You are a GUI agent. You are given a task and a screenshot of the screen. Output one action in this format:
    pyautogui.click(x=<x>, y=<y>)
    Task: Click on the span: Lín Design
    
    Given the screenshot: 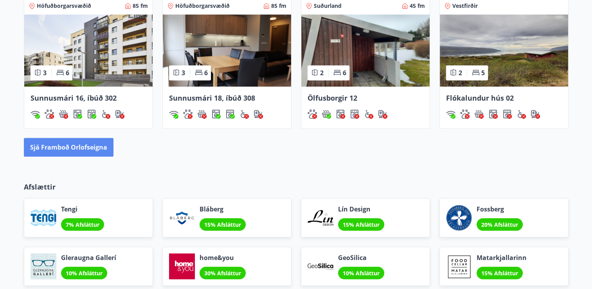 What is the action you would take?
    pyautogui.click(x=361, y=209)
    